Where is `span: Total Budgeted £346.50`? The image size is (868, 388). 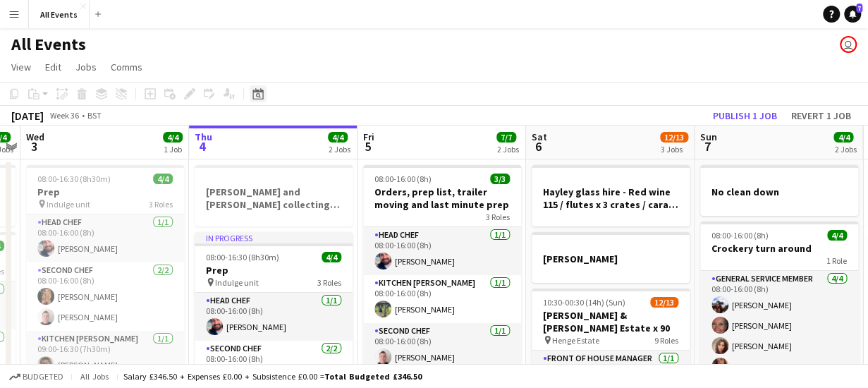 span: Total Budgeted £346.50 is located at coordinates (373, 376).